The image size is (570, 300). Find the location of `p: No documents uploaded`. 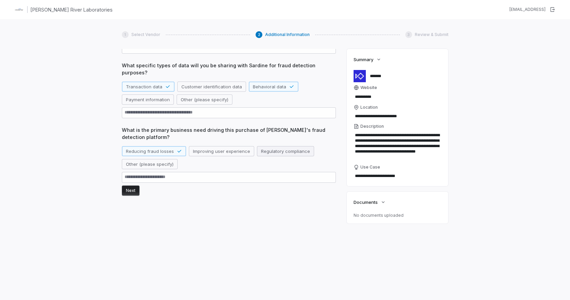

p: No documents uploaded is located at coordinates (397, 216).